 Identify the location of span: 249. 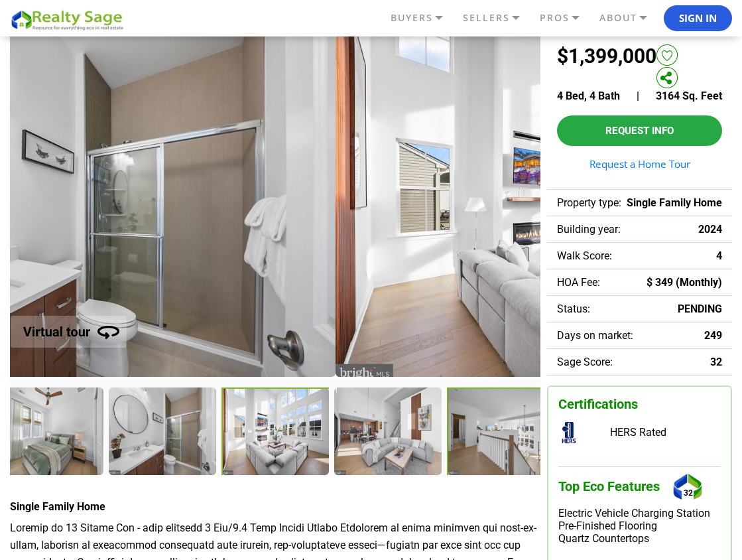
(713, 335).